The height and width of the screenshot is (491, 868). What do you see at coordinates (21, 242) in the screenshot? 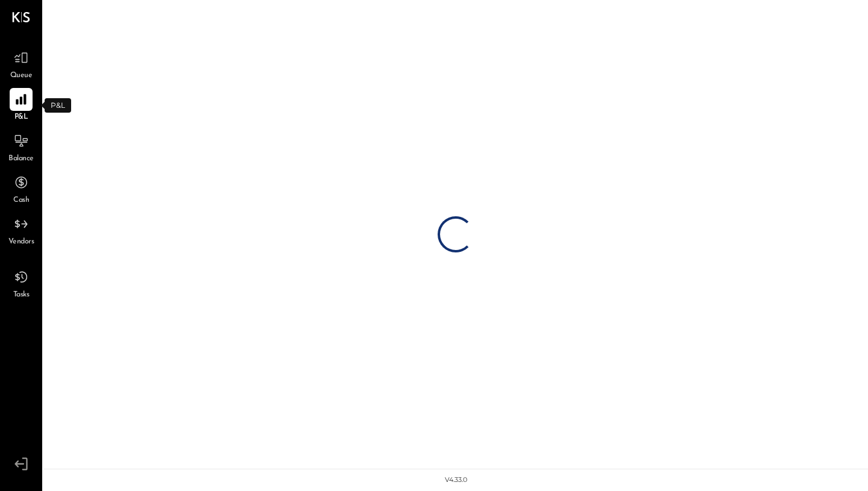
I see `span: Vendors` at bounding box center [21, 242].